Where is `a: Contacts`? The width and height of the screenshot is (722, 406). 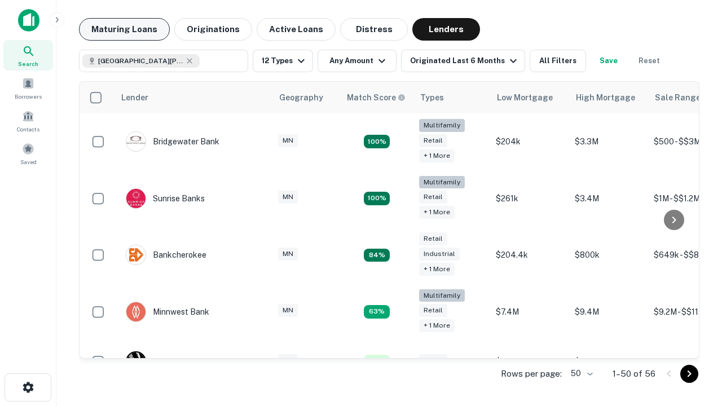 a: Contacts is located at coordinates (28, 121).